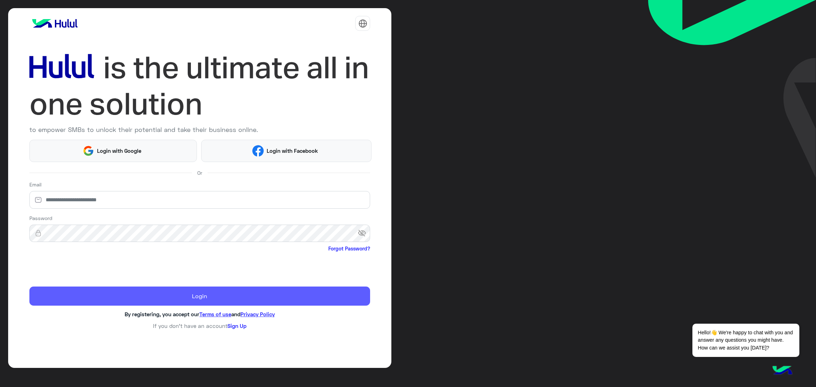 This screenshot has width=816, height=387. I want to click on span: Or, so click(200, 173).